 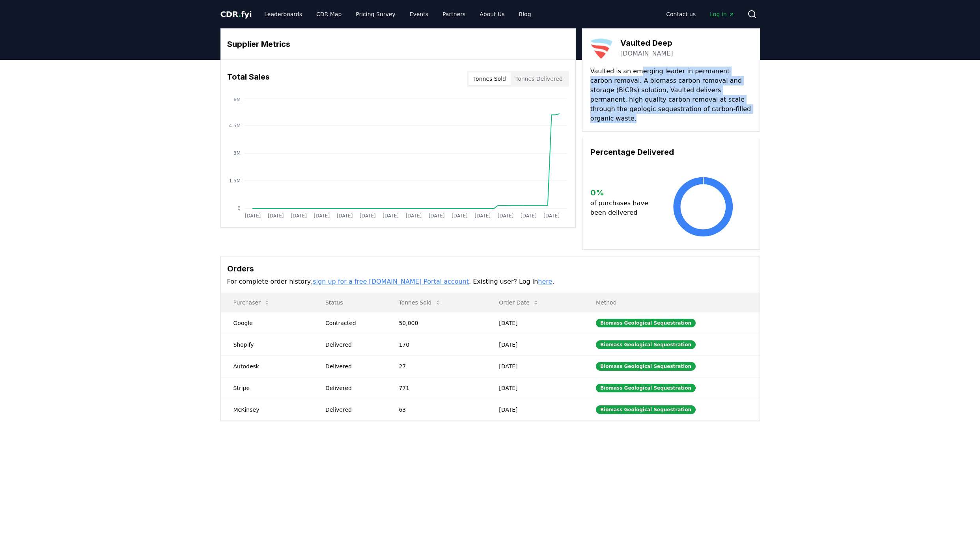 I want to click on a: CDR Map, so click(x=329, y=14).